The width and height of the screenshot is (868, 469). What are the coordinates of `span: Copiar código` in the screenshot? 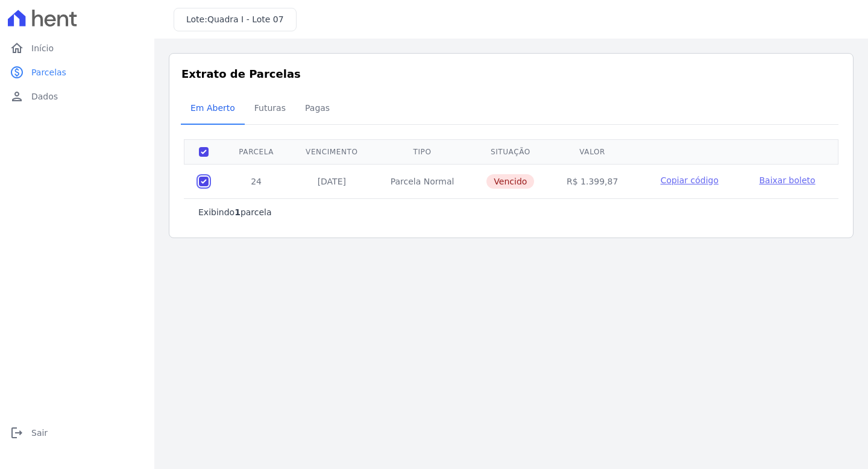 It's located at (689, 180).